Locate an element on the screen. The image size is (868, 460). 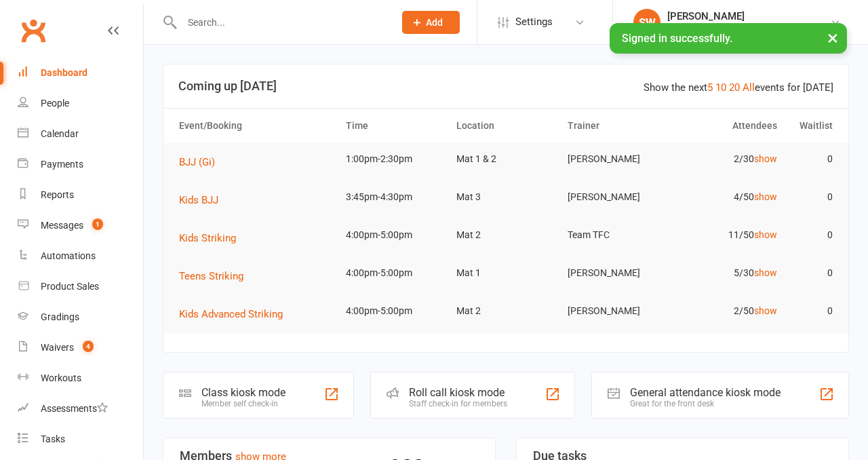
input: Search... is located at coordinates (281, 22).